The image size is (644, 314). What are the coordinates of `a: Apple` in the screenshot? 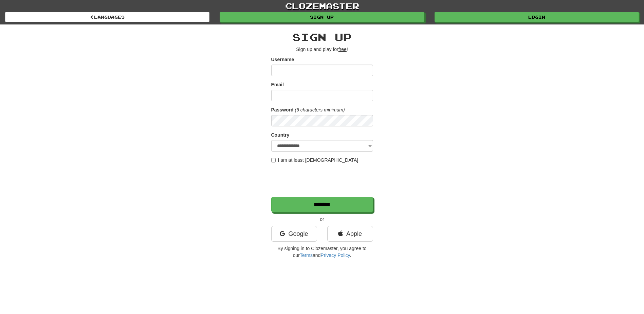 It's located at (350, 234).